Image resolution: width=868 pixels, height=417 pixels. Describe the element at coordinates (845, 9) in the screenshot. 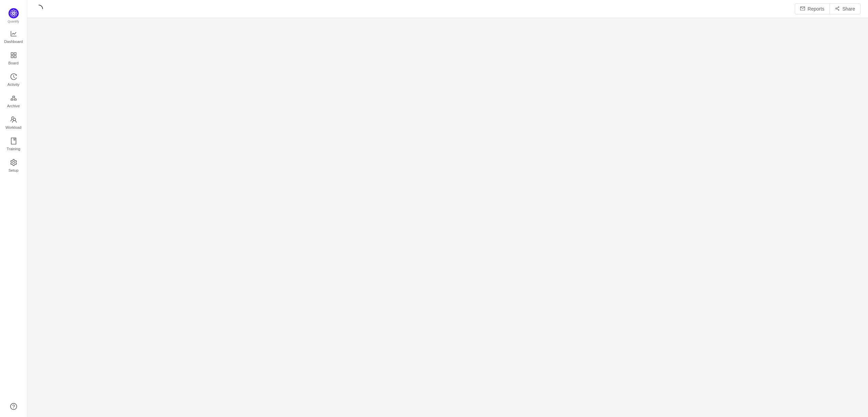

I see `button: icon: share-altShare` at that location.